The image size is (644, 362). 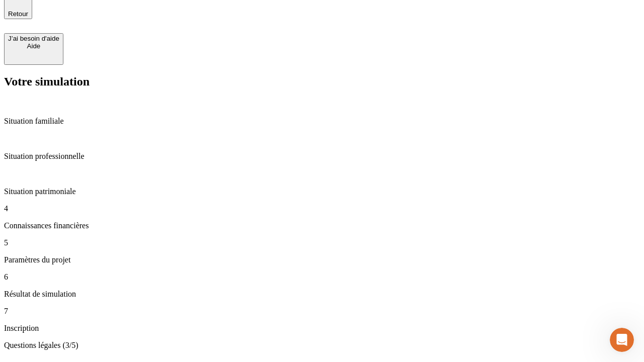 What do you see at coordinates (322, 82) in the screenshot?
I see `h2: Votre simulation` at bounding box center [322, 82].